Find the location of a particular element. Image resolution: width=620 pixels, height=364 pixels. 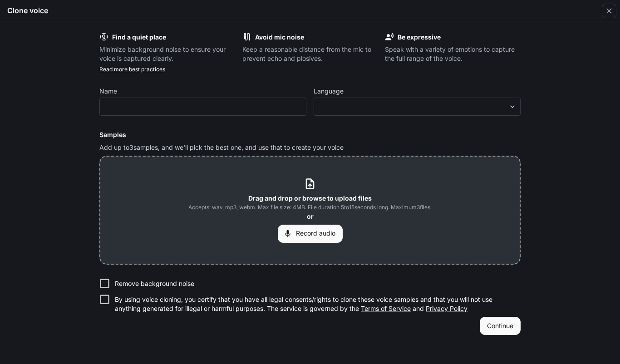

p: Language is located at coordinates (329, 91).